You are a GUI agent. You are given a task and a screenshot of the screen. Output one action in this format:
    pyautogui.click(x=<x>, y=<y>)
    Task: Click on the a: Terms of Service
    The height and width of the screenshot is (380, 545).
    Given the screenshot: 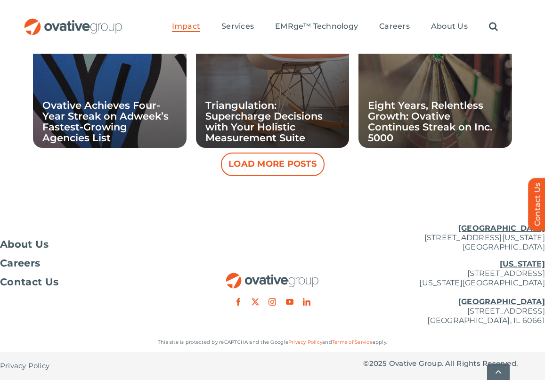 What is the action you would take?
    pyautogui.click(x=352, y=342)
    